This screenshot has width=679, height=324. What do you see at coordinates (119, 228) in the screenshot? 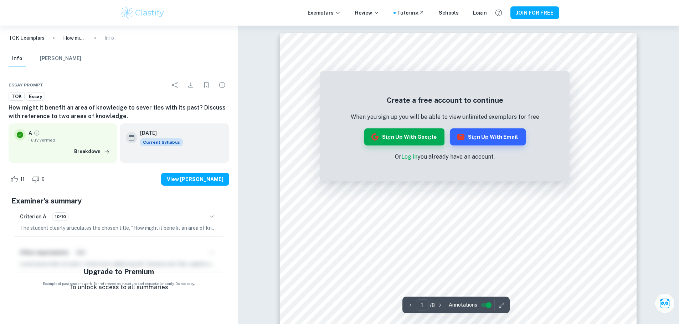
I see `p: The student clearly articulates the chosen title, "How might it benefit an area of knowledge to s...` at bounding box center [119, 228].